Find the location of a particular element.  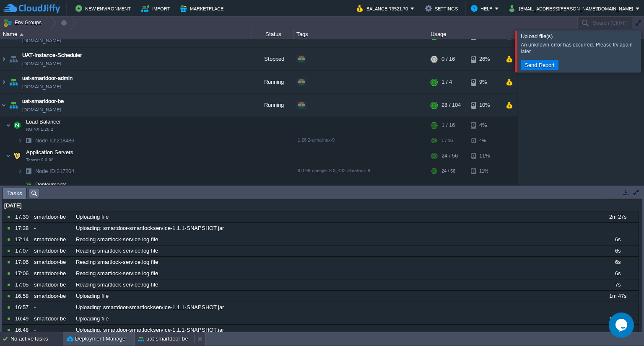

div: 1m 47s is located at coordinates (618, 296).